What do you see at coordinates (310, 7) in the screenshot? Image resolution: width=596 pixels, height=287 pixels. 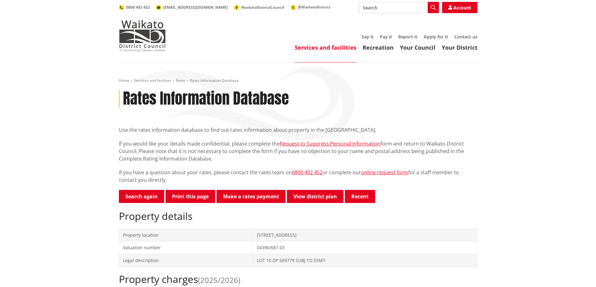 I see `a: @WaikatoDistrict` at bounding box center [310, 7].